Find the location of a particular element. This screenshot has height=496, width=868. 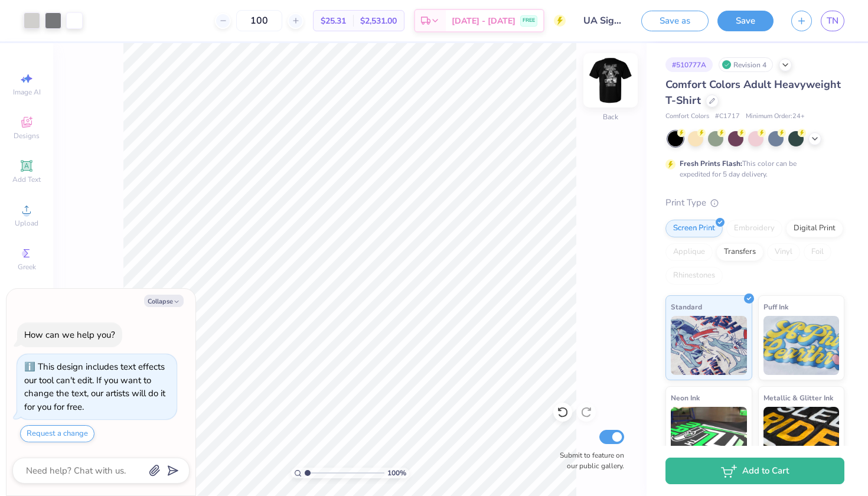

div: Foil is located at coordinates (817, 252).